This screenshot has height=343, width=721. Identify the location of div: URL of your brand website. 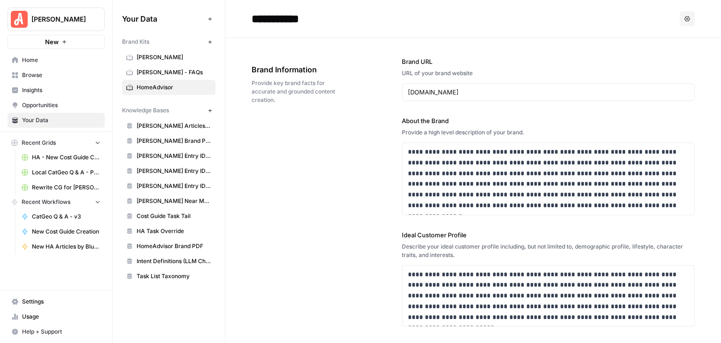
(549, 73).